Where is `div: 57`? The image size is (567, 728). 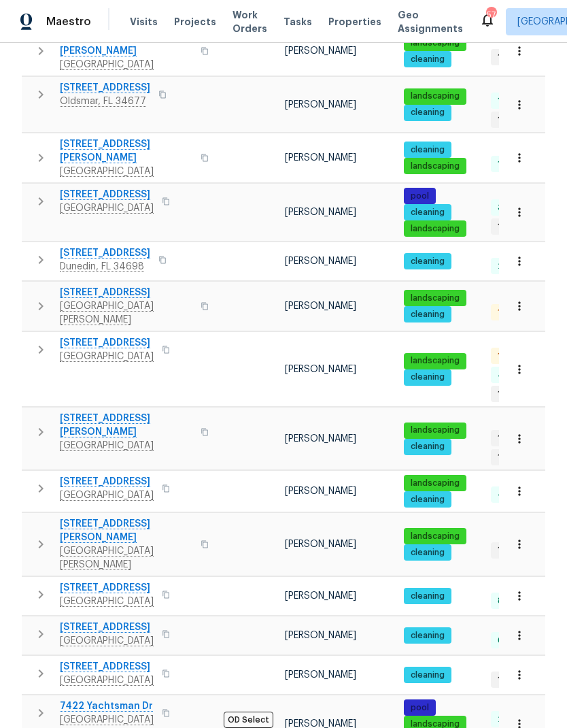 div: 57 is located at coordinates (491, 15).